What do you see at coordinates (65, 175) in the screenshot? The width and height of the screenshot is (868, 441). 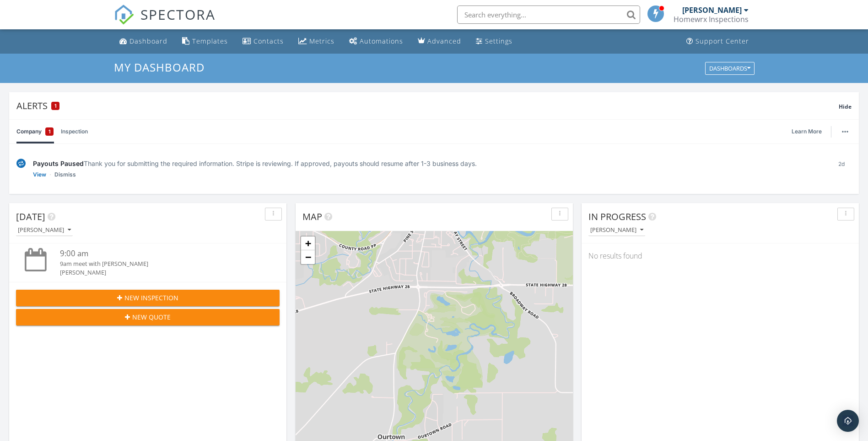 I see `a: Dismiss` at bounding box center [65, 175].